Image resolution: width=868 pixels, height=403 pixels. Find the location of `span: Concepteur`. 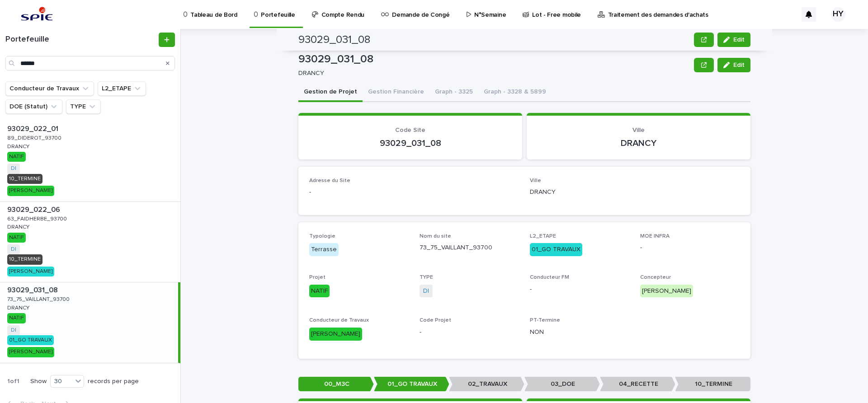

span: Concepteur is located at coordinates (656, 277).